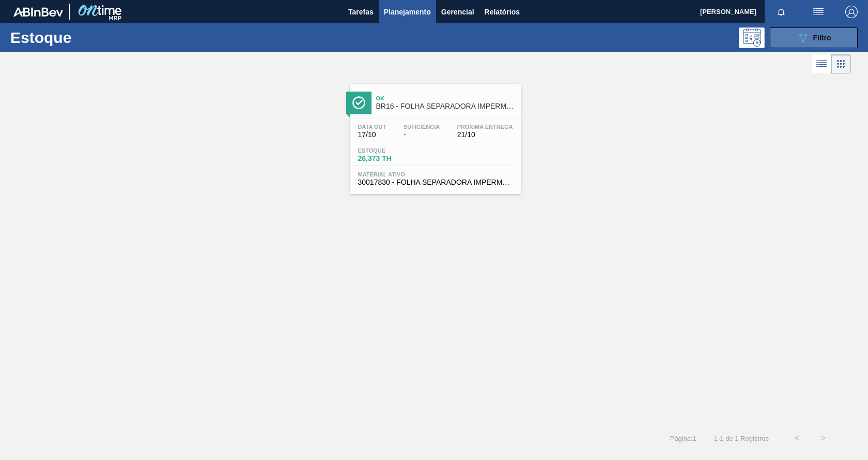 This screenshot has width=868, height=460. Describe the element at coordinates (683, 438) in the screenshot. I see `span: Página : 1` at that location.